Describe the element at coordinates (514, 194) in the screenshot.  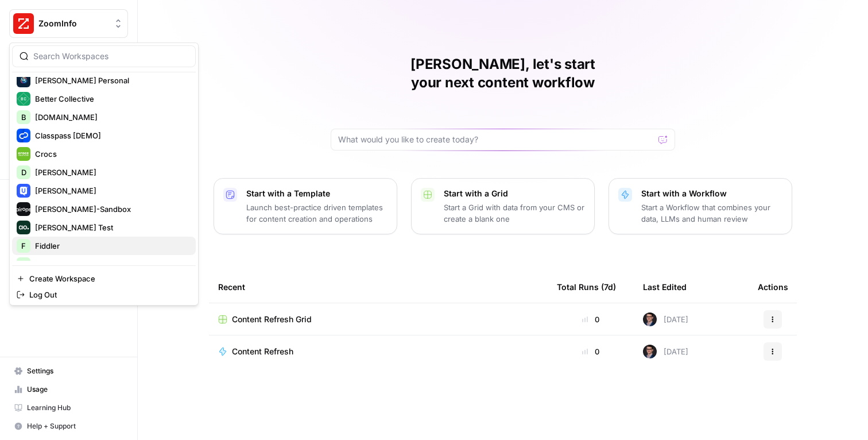
I see `p: Start with a Grid` at that location.